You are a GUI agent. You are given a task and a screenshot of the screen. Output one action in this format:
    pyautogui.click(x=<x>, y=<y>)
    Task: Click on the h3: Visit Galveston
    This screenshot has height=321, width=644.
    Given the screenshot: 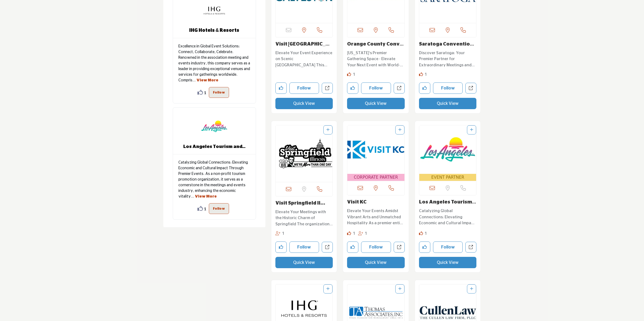 What is the action you would take?
    pyautogui.click(x=304, y=45)
    